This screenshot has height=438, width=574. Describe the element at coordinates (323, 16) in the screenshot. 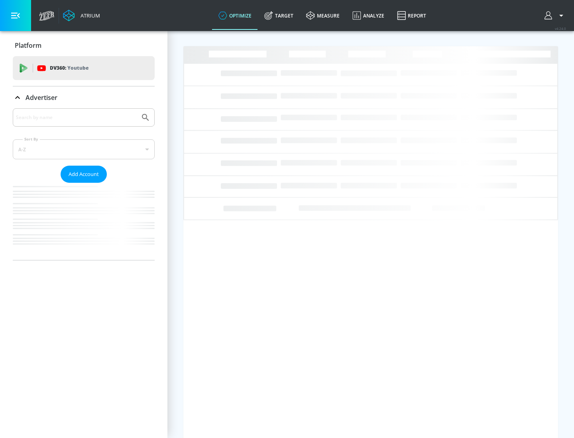

I see `a: measure` at that location.